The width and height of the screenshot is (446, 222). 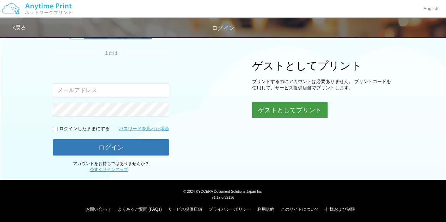 I want to click on a: サービス提供店舗, so click(x=185, y=210).